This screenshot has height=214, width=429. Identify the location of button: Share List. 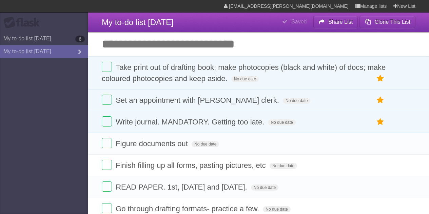
(336, 22).